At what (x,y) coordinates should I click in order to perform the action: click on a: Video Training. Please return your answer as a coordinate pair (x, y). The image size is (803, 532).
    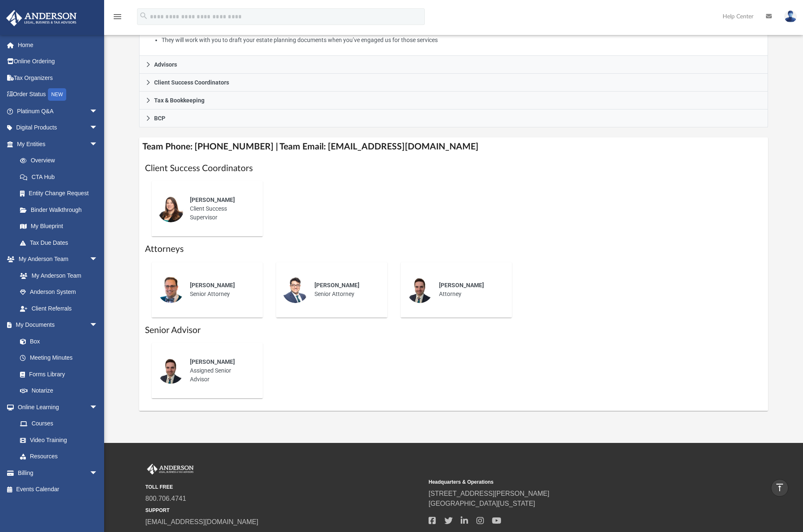
    Looking at the image, I should click on (56, 441).